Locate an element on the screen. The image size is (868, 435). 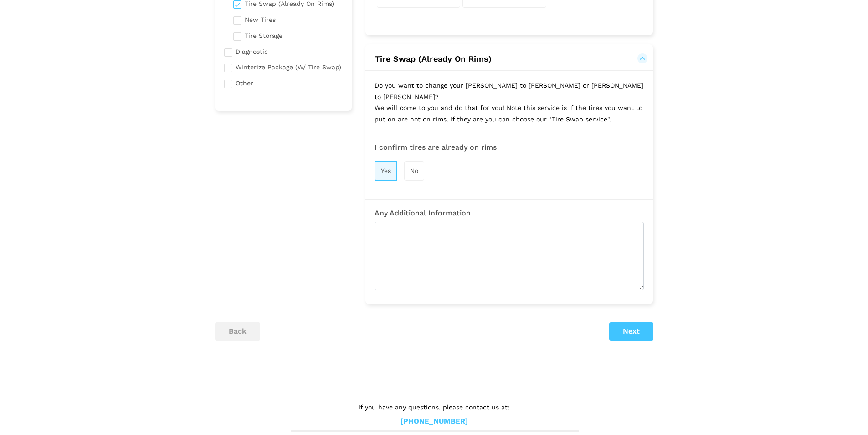
span: Tire Swap (Already On Rims) is located at coordinates (433, 58).